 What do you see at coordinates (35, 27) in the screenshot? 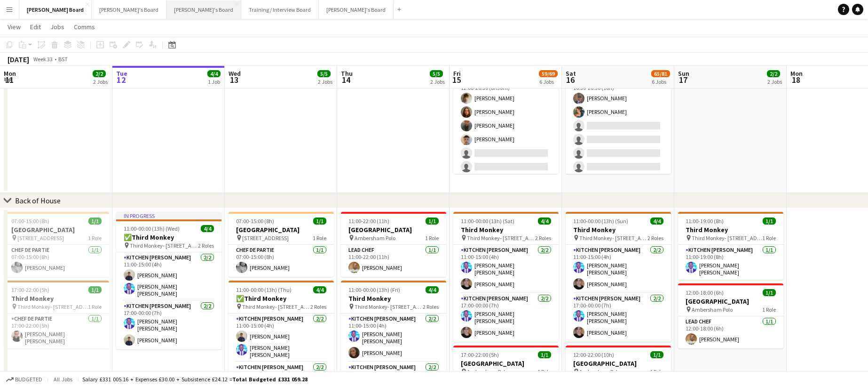
I see `span: Edit` at bounding box center [35, 27].